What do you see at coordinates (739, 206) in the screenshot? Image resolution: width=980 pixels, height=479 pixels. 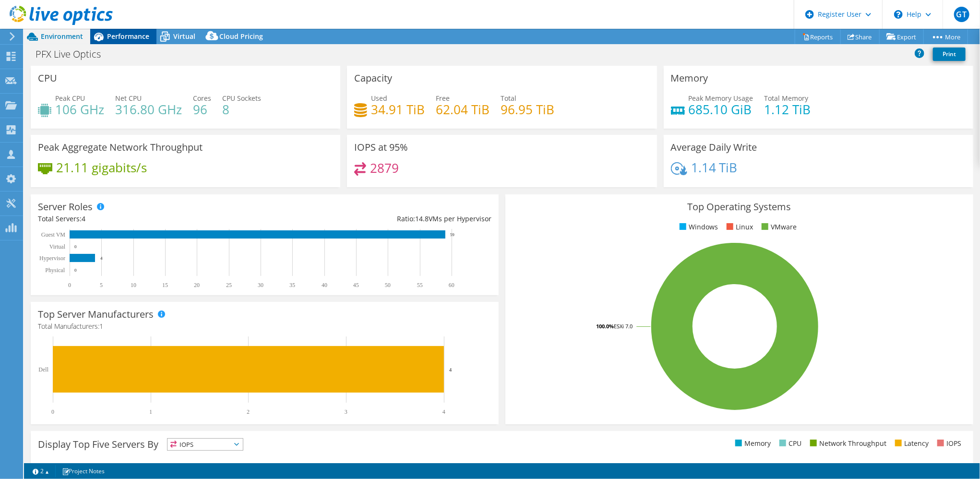 I see `h3: Top Operating Systems` at bounding box center [739, 206].